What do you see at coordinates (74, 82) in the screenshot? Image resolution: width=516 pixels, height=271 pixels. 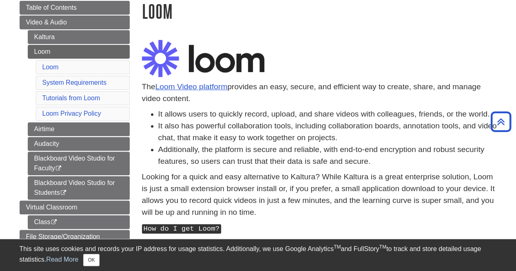 I see `a: System Requirements` at bounding box center [74, 82].